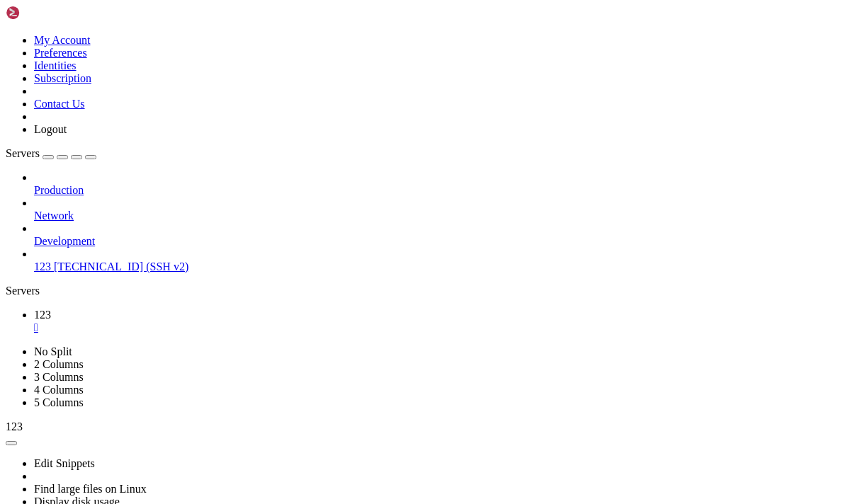 This screenshot has height=504, width=858. What do you see at coordinates (443, 242) in the screenshot?
I see `a: Development` at bounding box center [443, 242].